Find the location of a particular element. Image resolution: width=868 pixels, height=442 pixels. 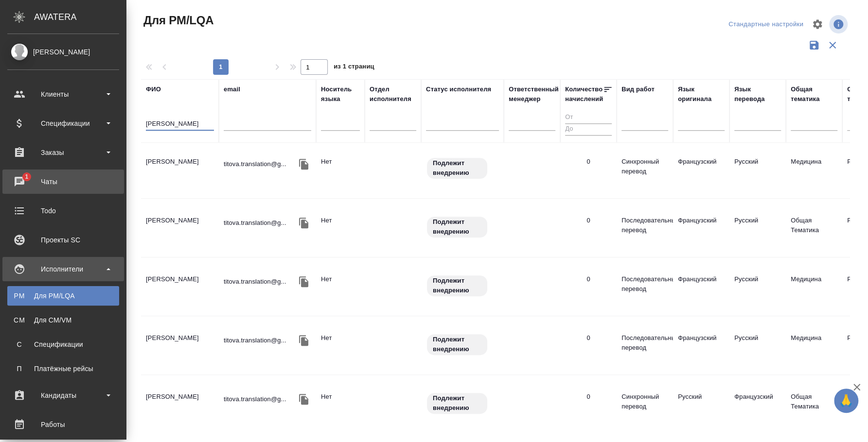

a: 1Чаты is located at coordinates (63, 182).